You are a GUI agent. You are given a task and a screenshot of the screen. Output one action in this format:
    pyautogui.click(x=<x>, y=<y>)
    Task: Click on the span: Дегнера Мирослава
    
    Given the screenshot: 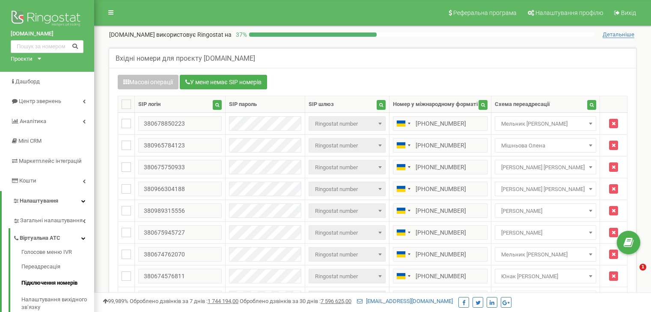 What is the action you would take?
    pyautogui.click(x=545, y=211)
    